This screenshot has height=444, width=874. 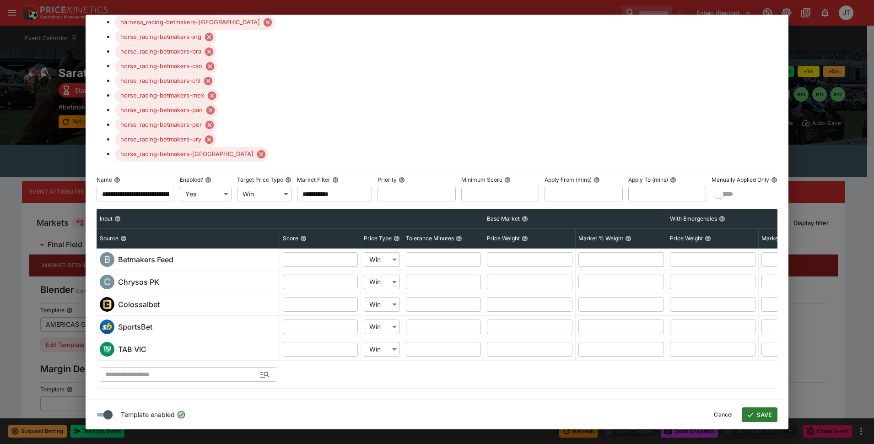 What do you see at coordinates (459, 238) in the screenshot?
I see `button: Tolerance Minutes` at bounding box center [459, 238].